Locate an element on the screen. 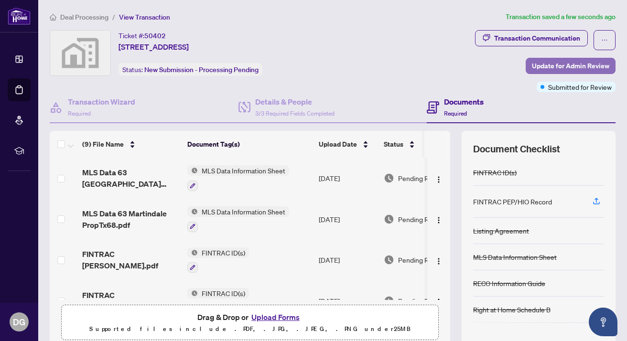  span: home is located at coordinates (53, 17).